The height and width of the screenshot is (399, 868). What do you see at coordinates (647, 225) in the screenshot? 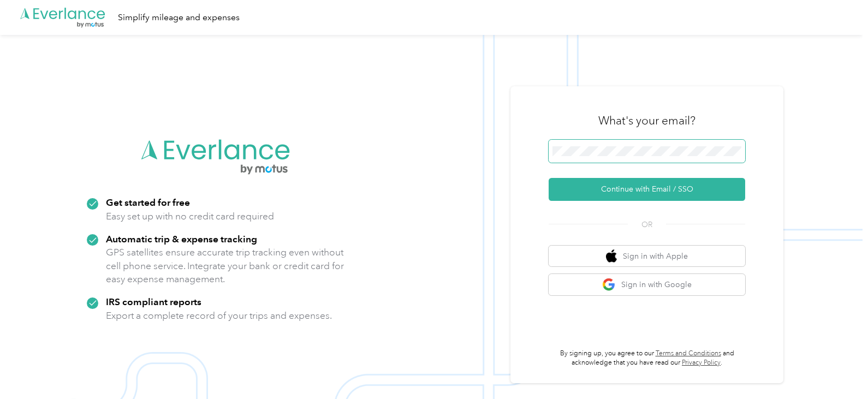
I see `span: OR` at bounding box center [647, 225].